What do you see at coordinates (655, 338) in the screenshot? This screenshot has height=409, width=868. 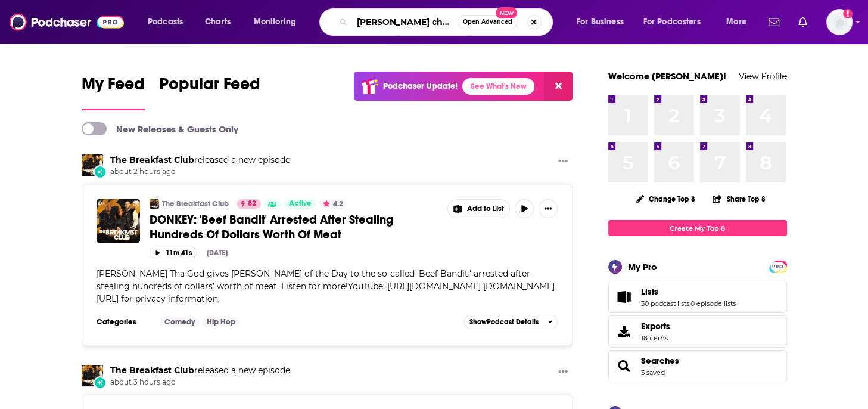 I see `span: 18 items` at bounding box center [655, 338].